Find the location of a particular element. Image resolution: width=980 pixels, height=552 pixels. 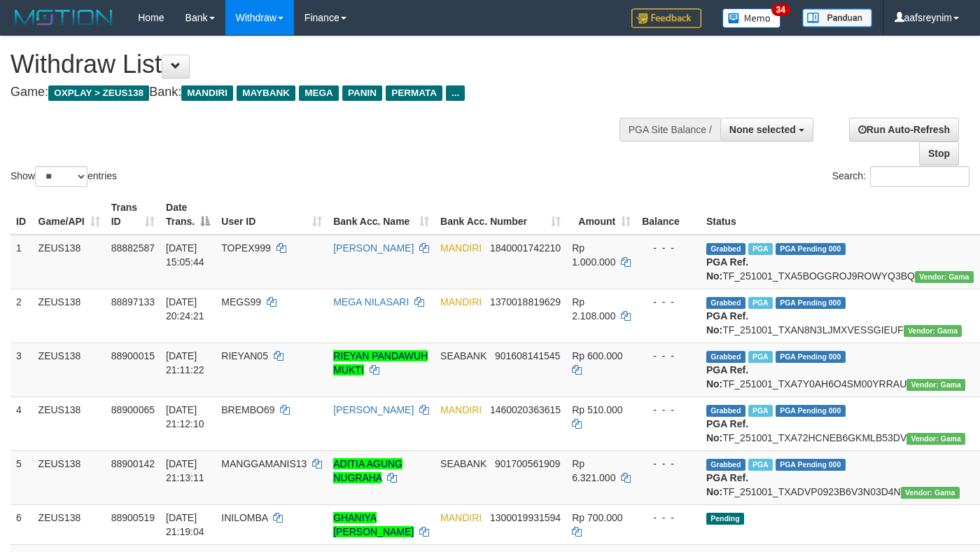

span: MANGGAMANIS13 is located at coordinates (264, 464).